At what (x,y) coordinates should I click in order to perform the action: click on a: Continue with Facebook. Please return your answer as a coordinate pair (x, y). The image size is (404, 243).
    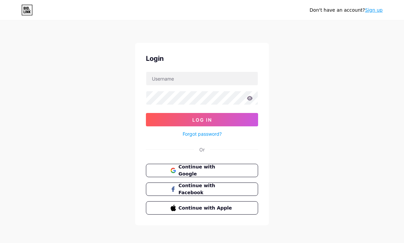
    Looking at the image, I should click on (202, 189).